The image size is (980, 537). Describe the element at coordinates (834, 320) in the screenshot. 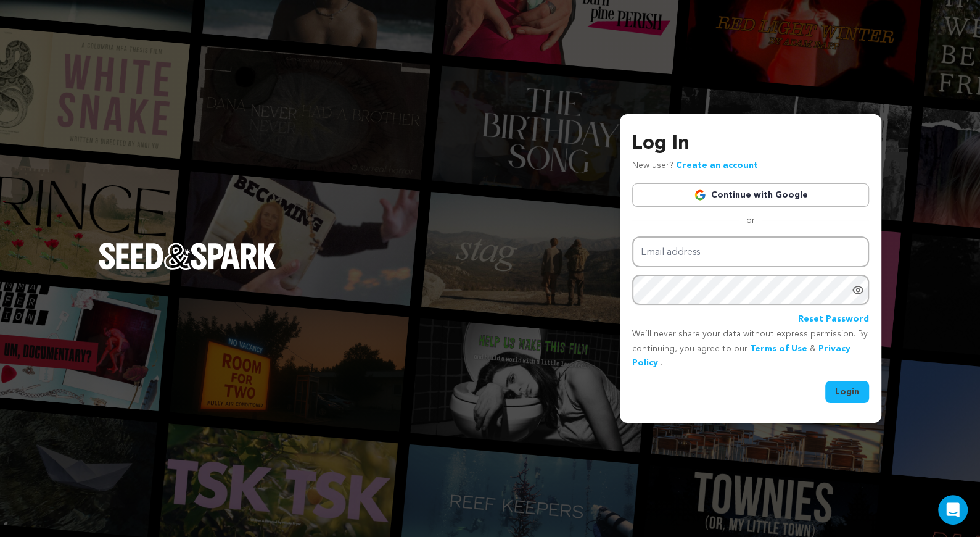

I see `a: Reset Password` at that location.